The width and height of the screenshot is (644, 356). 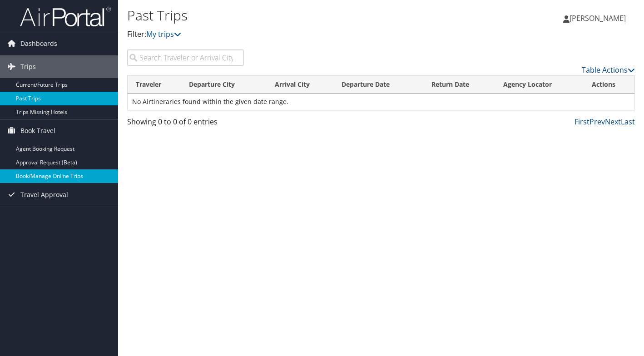 I want to click on span: Book Travel, so click(x=38, y=131).